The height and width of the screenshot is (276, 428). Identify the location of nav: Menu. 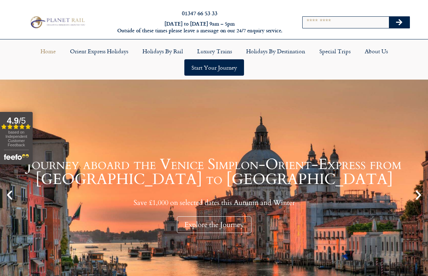
(214, 59).